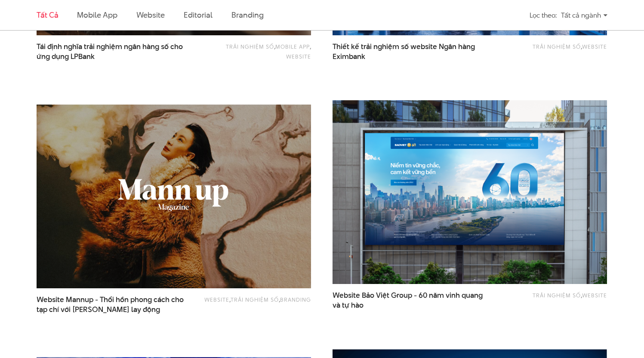 Image resolution: width=644 pixels, height=358 pixels. Describe the element at coordinates (112, 51) in the screenshot. I see `a: Tái định nghĩa trải nghiệm ngân hàng số choứng dụng LPBank` at that location.